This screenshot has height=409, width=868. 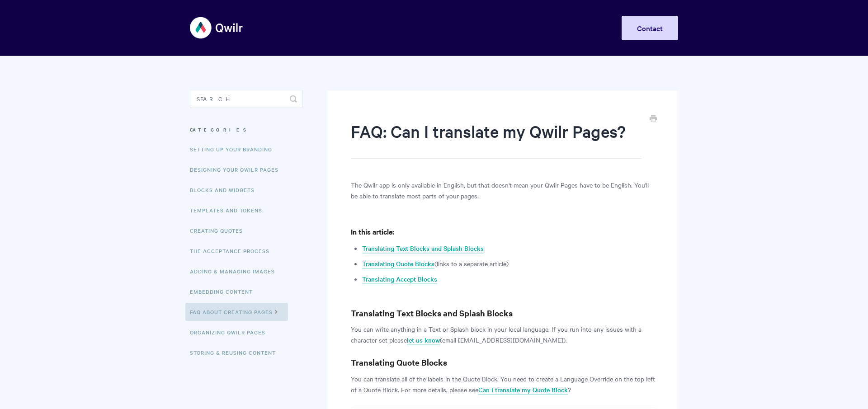 I want to click on a: FAQ About Creating Pages, so click(x=237, y=311).